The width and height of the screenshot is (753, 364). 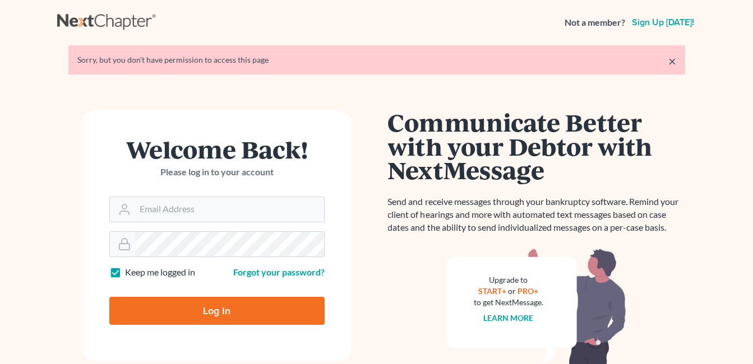 I want to click on h1: Communicate Better with your Debtor with NextMessage, so click(x=536, y=146).